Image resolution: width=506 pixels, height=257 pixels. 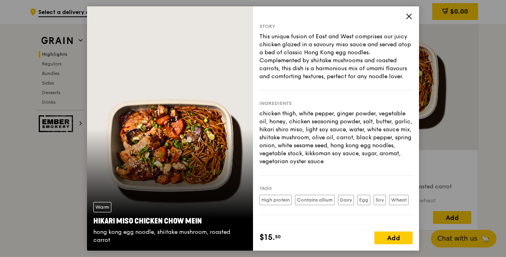 I want to click on div: Add, so click(x=393, y=238).